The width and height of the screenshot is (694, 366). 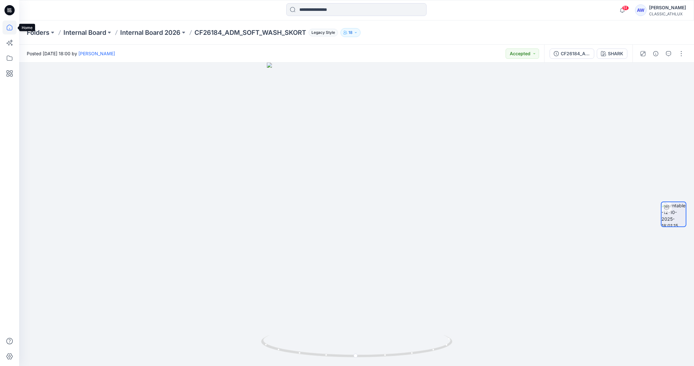 What do you see at coordinates (612, 54) in the screenshot?
I see `button: SHARK` at bounding box center [612, 54].